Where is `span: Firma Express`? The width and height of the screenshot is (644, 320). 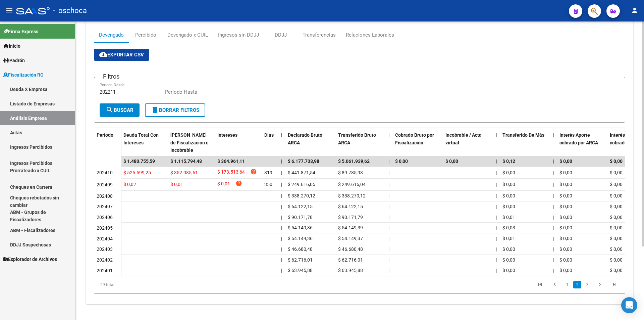 span: Firma Express is located at coordinates (21, 32).